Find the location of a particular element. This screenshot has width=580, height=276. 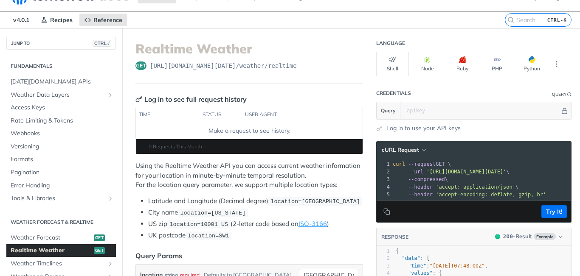

a: Pagination is located at coordinates (61, 173).